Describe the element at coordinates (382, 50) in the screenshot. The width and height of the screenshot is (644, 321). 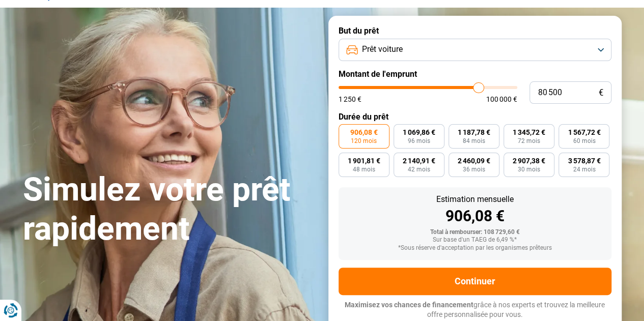
I see `span: Prêt voiture` at that location.